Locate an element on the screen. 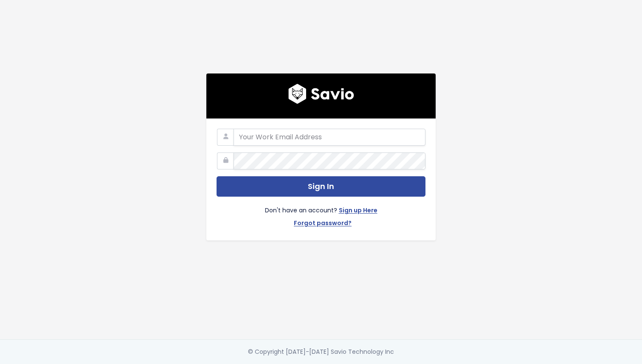  button: Sign In is located at coordinates (321, 186).